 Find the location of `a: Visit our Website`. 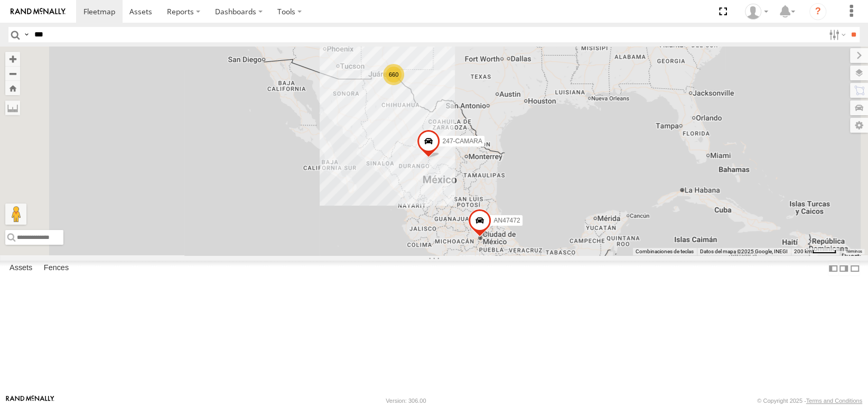

a: Visit our Website is located at coordinates (30, 401).